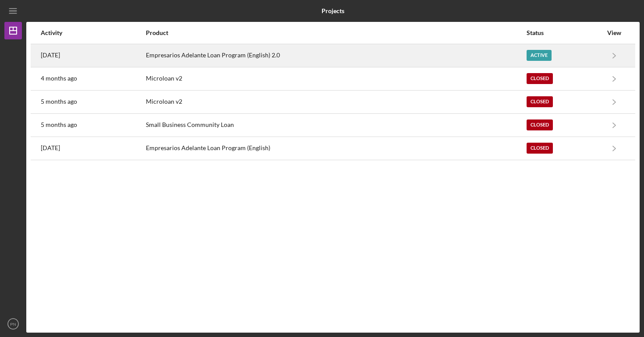 The image size is (644, 337). I want to click on div: Active, so click(539, 55).